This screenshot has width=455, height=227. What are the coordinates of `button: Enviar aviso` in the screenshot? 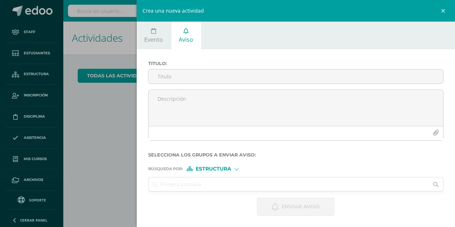 It's located at (296, 207).